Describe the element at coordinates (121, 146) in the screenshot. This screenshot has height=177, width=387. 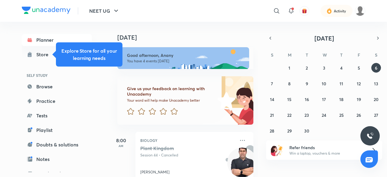
I see `p: AM` at that location.